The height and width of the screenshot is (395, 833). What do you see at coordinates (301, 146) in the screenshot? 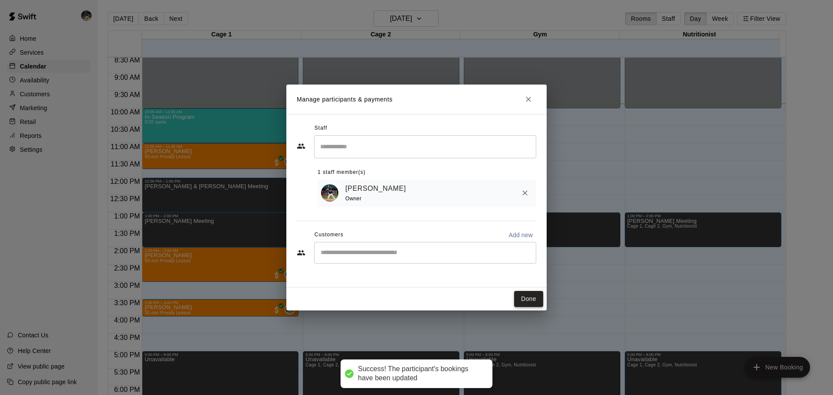
I see `svg: Staff` at bounding box center [301, 146].